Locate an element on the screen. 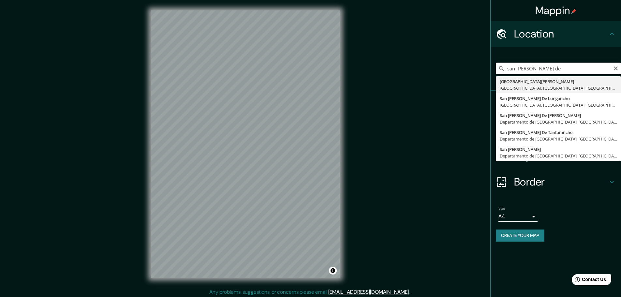 This screenshot has width=621, height=297. canvas: Map is located at coordinates (246, 144).